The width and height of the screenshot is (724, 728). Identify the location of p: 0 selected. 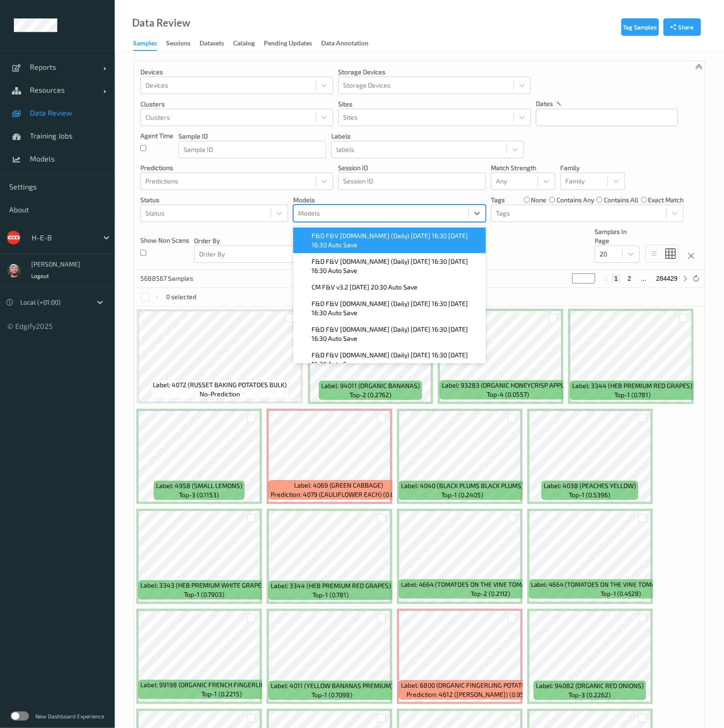
(182, 296).